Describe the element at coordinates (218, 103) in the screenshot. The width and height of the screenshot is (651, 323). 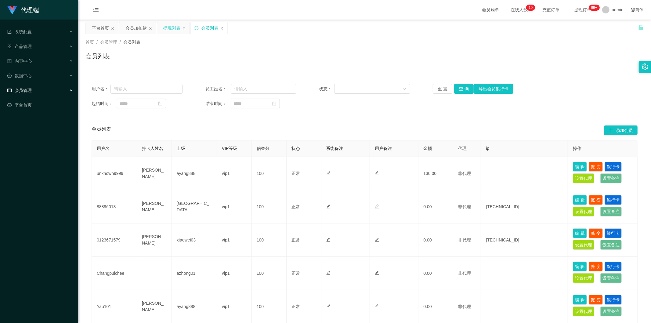
I see `span: 结束时间：` at that location.